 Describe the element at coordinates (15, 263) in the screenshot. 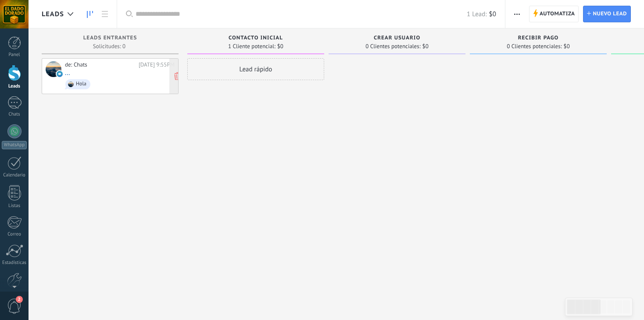

I see `div: Estadísticas` at that location.